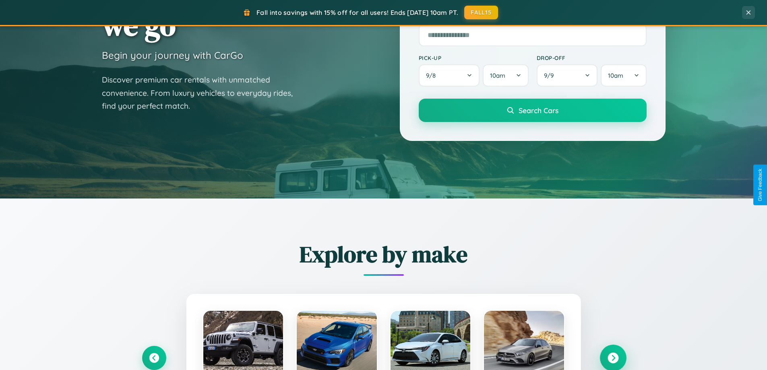 Image resolution: width=767 pixels, height=370 pixels. Describe the element at coordinates (567, 75) in the screenshot. I see `button: 9/9` at that location.